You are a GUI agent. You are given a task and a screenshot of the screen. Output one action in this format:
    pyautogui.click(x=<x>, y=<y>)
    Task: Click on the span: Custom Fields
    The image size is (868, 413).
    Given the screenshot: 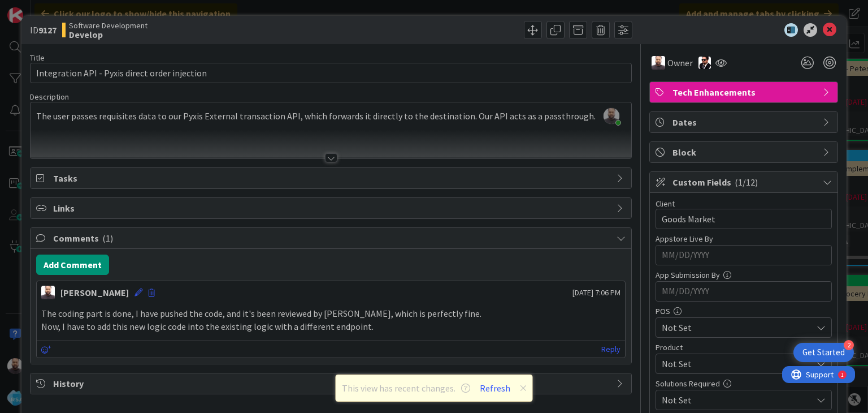 What is the action you would take?
    pyautogui.click(x=745, y=182)
    